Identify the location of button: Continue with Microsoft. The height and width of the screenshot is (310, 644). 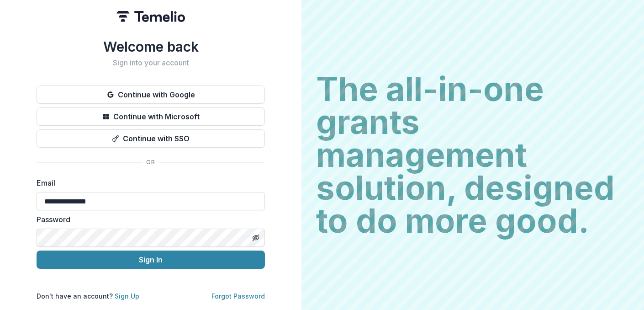
(151, 117).